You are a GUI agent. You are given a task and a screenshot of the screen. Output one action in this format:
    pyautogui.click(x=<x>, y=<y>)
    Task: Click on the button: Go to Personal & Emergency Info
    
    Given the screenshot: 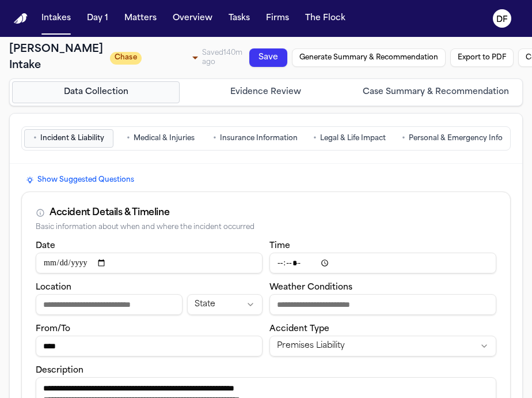 What is the action you would take?
    pyautogui.click(x=452, y=138)
    